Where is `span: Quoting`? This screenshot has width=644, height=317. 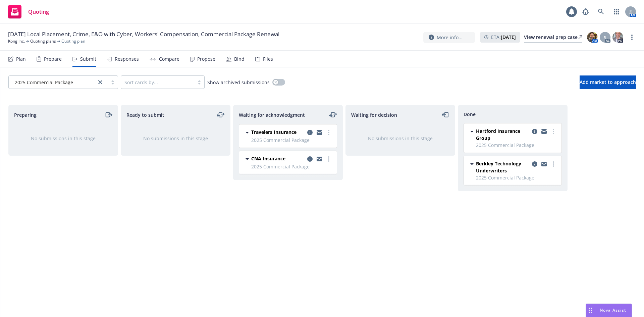 span: Quoting is located at coordinates (39, 12).